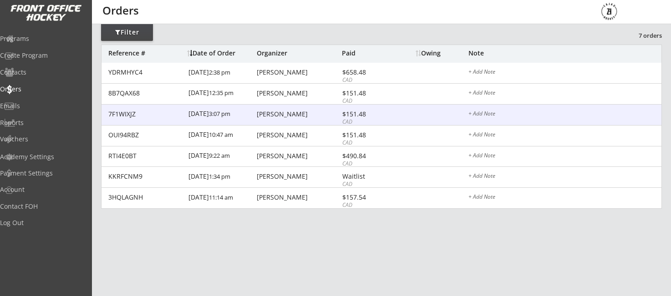 This screenshot has width=671, height=296. What do you see at coordinates (219, 114) in the screenshot?
I see `font: 3:07 pm` at bounding box center [219, 114].